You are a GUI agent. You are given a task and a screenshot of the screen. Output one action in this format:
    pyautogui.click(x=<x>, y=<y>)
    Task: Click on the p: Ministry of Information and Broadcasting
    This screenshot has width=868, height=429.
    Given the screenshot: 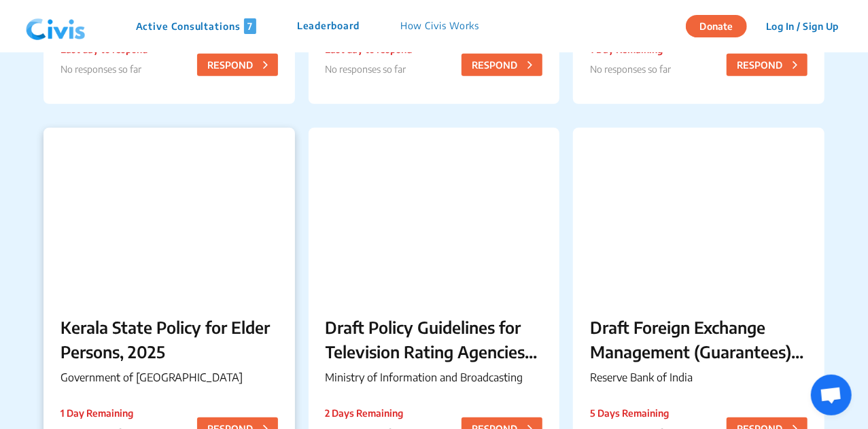 What is the action you would take?
    pyautogui.click(x=434, y=377)
    